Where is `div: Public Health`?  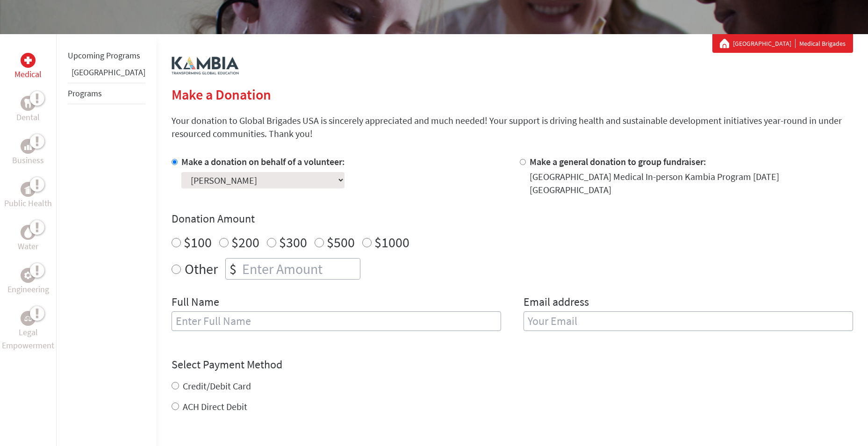
div: Public Health is located at coordinates (28, 189).